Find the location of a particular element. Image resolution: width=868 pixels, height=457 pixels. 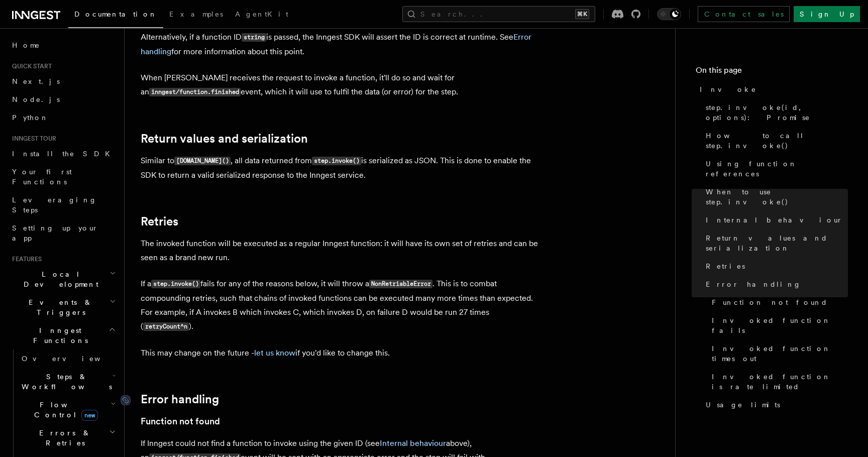

span: Using function references is located at coordinates (776, 169).